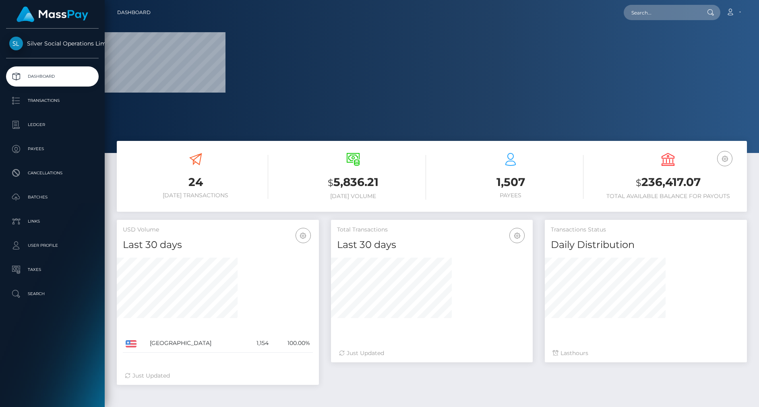  I want to click on p: Links, so click(52, 221).